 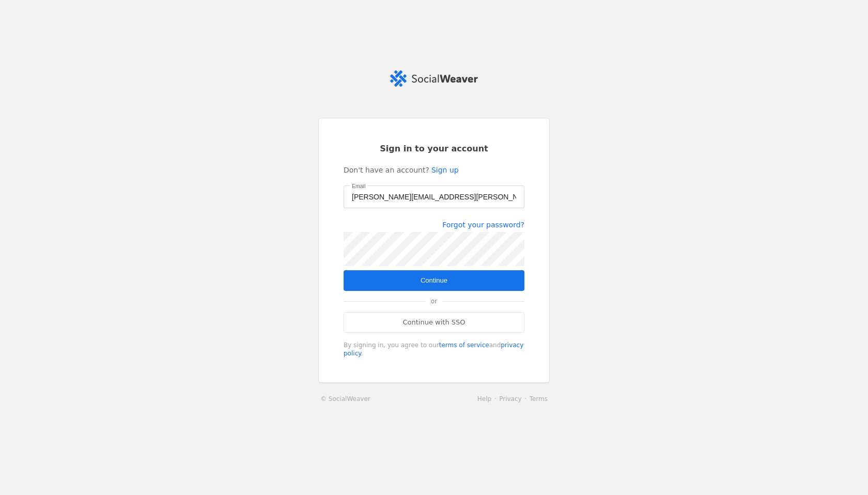 What do you see at coordinates (464, 345) in the screenshot?
I see `a: terms of service` at bounding box center [464, 345].